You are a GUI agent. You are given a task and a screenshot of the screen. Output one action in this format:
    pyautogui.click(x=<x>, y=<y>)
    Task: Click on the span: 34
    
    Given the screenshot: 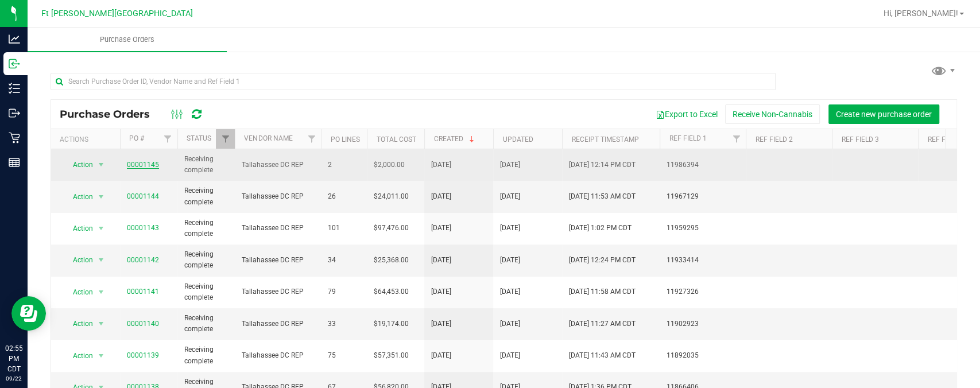 What is the action you would take?
    pyautogui.click(x=344, y=260)
    